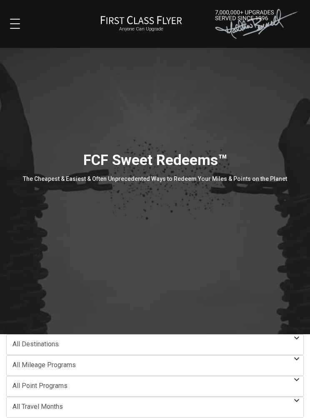  Describe the element at coordinates (44, 365) in the screenshot. I see `span: All Mileage Programs` at that location.